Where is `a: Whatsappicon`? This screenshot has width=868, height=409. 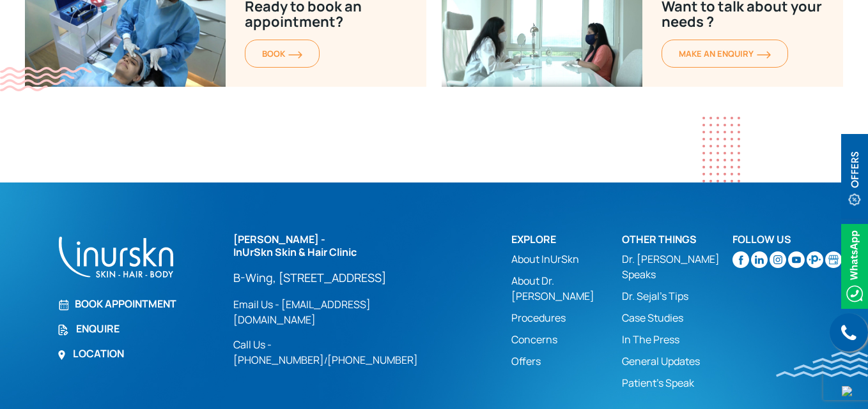 a: Whatsappicon is located at coordinates (855, 265).